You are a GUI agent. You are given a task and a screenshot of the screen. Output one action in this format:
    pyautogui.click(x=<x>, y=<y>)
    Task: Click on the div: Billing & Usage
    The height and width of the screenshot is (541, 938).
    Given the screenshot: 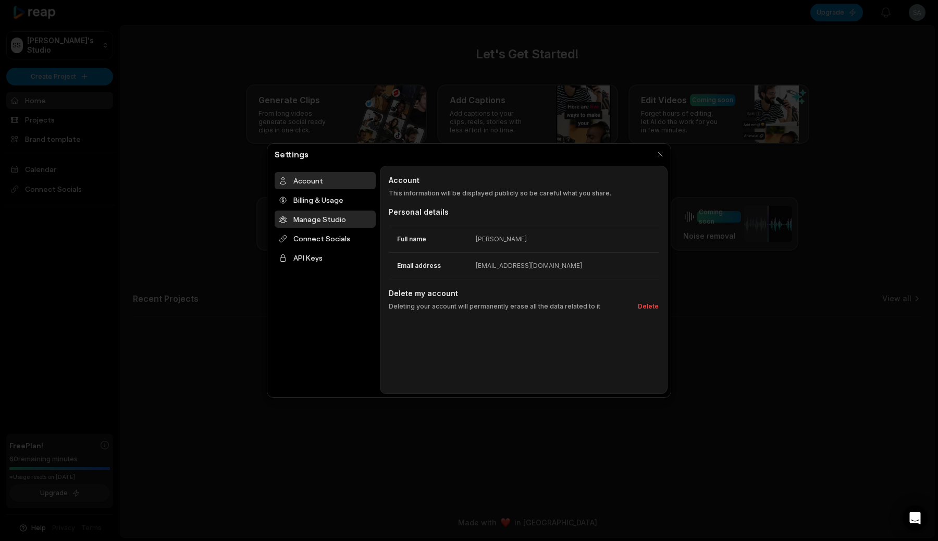 What is the action you would take?
    pyautogui.click(x=325, y=200)
    